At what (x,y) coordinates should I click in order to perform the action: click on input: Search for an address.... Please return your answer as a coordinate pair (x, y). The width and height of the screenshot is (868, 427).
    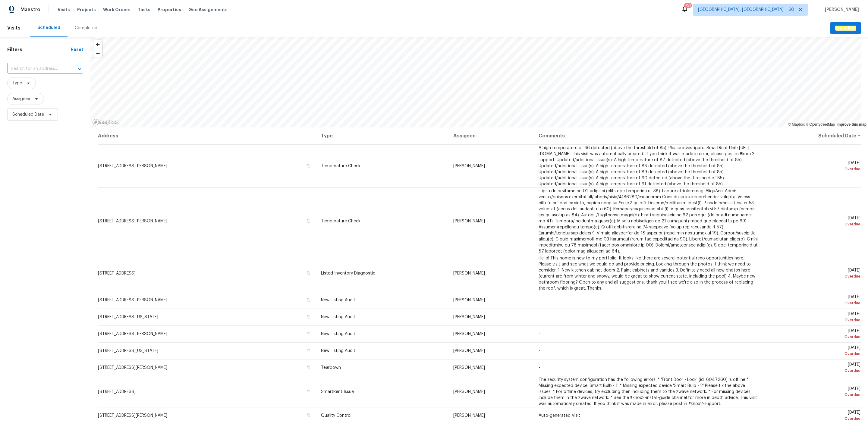
    Looking at the image, I should click on (36, 69).